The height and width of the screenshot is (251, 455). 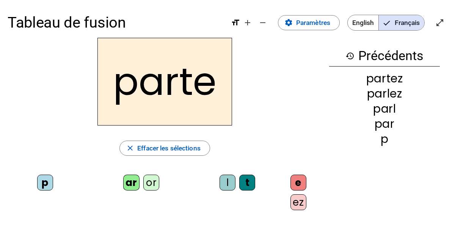 What do you see at coordinates (235, 23) in the screenshot?
I see `mat-icon: format_size` at bounding box center [235, 23].